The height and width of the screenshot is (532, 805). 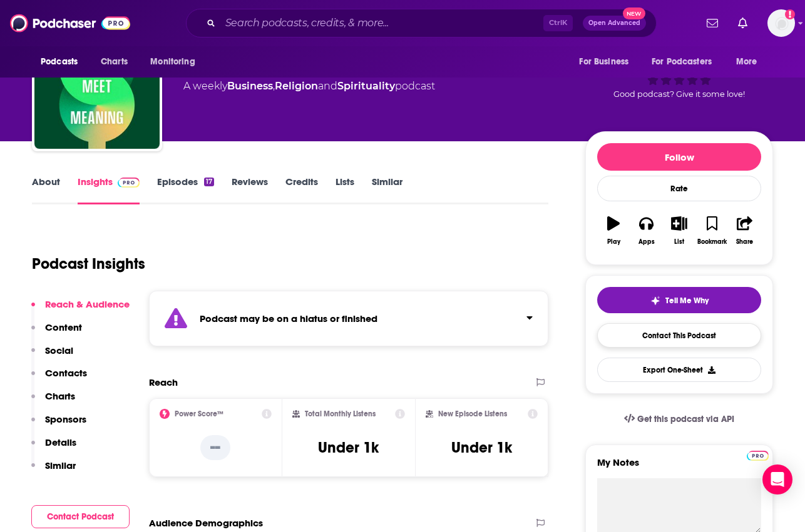 What do you see at coordinates (59, 350) in the screenshot?
I see `p: Social` at bounding box center [59, 350].